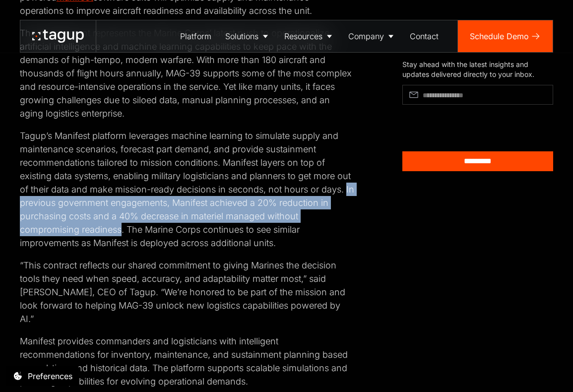 This screenshot has height=392, width=573. What do you see at coordinates (187, 361) in the screenshot?
I see `p: Manifest provides commanders and logisticians with intelligent recommendations for inventory, mai...` at bounding box center [187, 361].